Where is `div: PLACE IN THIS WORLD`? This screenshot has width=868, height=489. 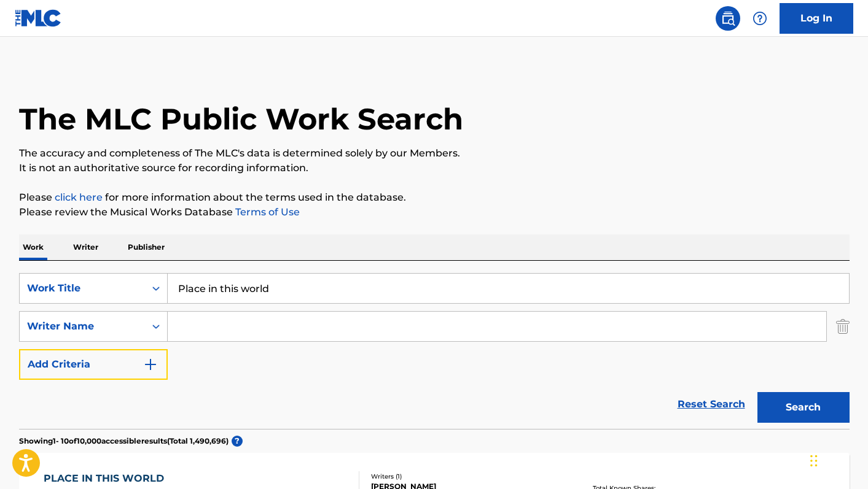 div: PLACE IN THIS WORLD is located at coordinates (107, 479).